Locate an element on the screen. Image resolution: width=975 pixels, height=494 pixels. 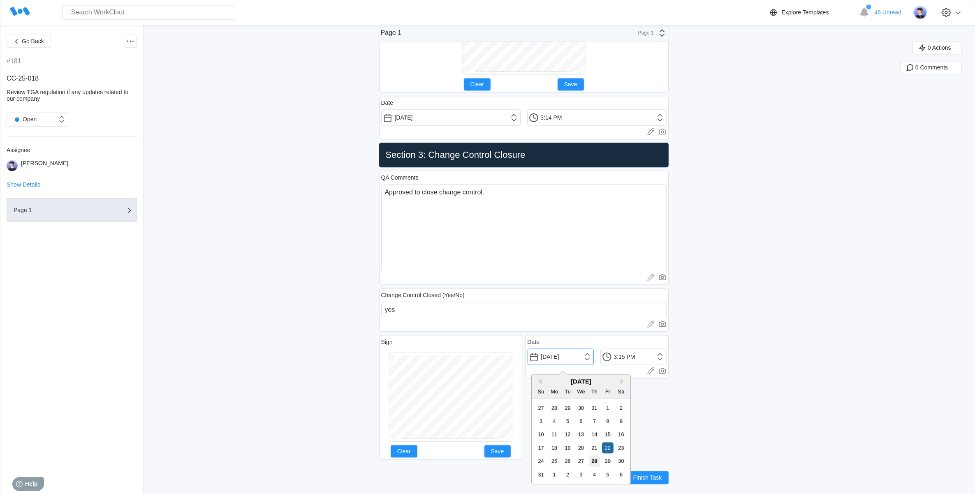
div: Assignee is located at coordinates (72, 150).